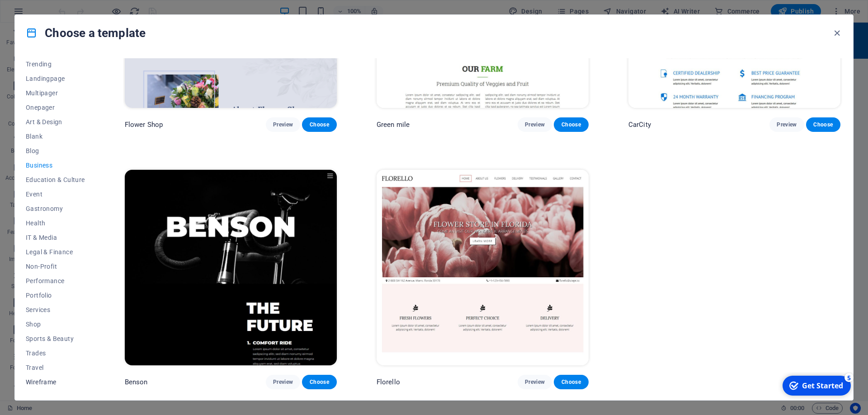  Describe the element at coordinates (55, 79) in the screenshot. I see `span: Landingpage` at that location.